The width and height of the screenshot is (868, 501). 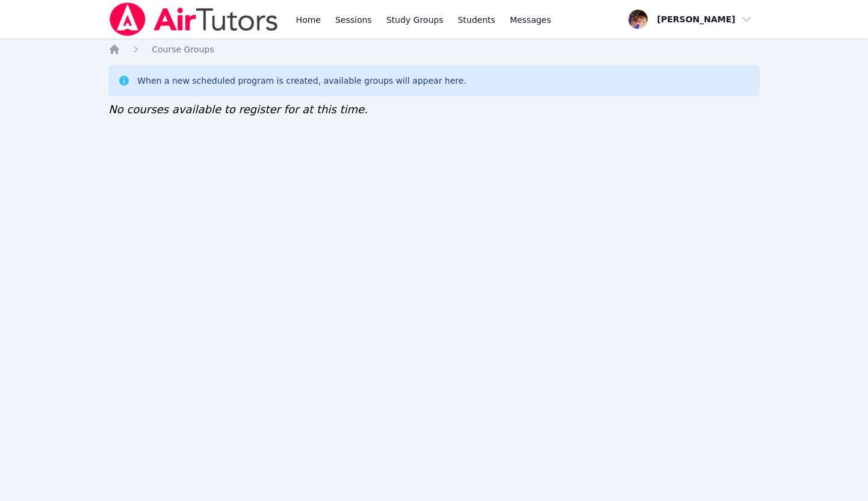 I want to click on span: Messages, so click(x=530, y=20).